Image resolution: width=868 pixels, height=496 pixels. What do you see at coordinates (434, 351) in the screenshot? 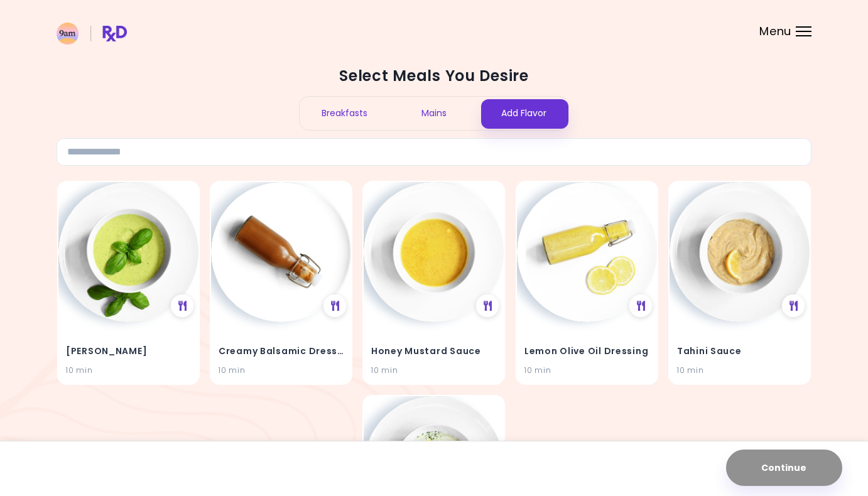
I see `h4: Honey Mustard Sauce` at bounding box center [434, 351].